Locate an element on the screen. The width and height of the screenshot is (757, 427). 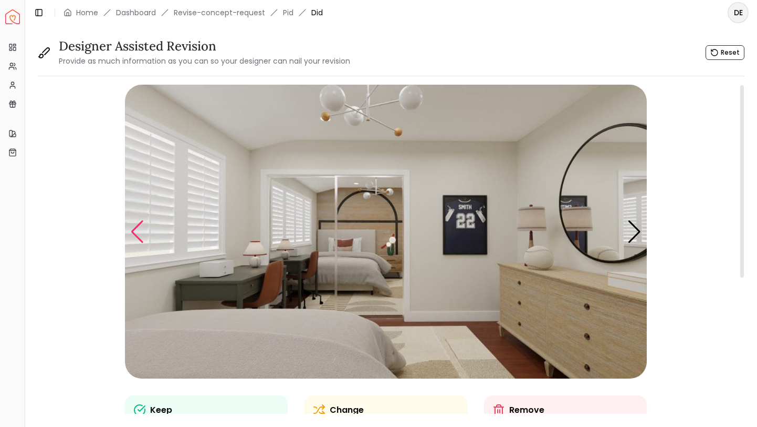
img: Spacejoy Logo is located at coordinates (13, 17).